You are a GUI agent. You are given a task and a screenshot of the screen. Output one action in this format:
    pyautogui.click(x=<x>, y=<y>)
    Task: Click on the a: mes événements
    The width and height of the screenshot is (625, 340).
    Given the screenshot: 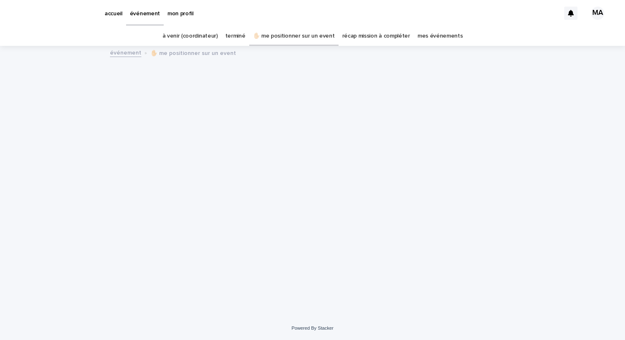 What is the action you would take?
    pyautogui.click(x=440, y=36)
    